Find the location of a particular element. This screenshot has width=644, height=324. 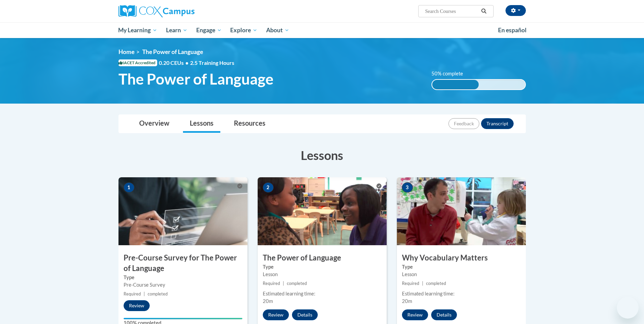

a: Cox Campus is located at coordinates (183, 11).